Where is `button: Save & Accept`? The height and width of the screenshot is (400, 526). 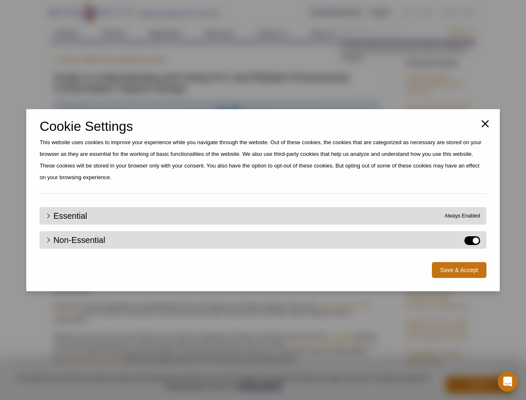 button: Save & Accept is located at coordinates (459, 270).